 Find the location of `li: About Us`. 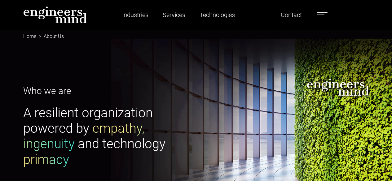

li: About Us is located at coordinates (50, 37).